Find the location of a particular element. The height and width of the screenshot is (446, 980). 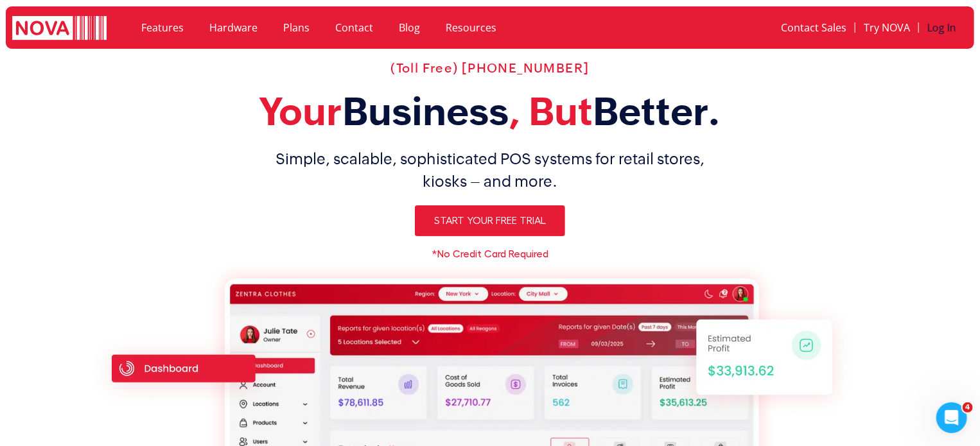

h2: Your , But is located at coordinates (490, 112).